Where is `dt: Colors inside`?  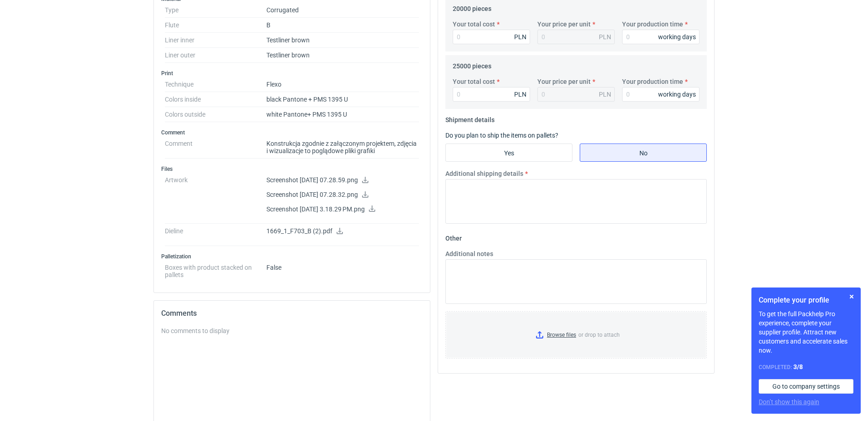
dt: Colors inside is located at coordinates (216, 99).